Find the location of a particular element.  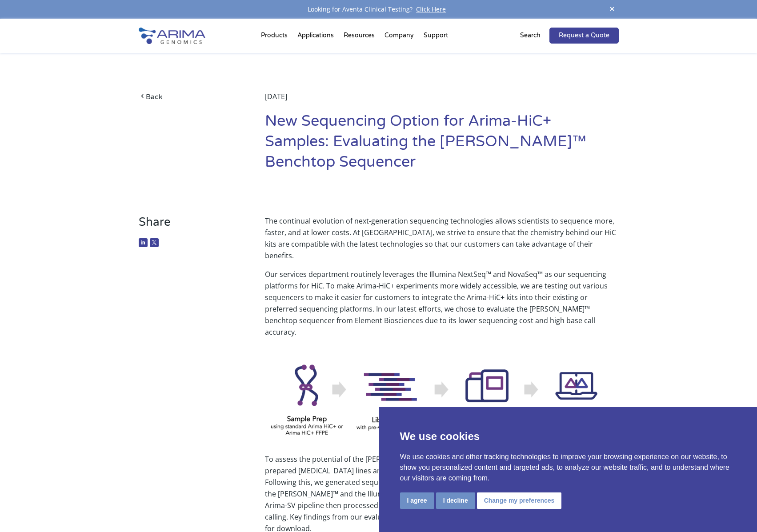

p: Search is located at coordinates (530, 36).